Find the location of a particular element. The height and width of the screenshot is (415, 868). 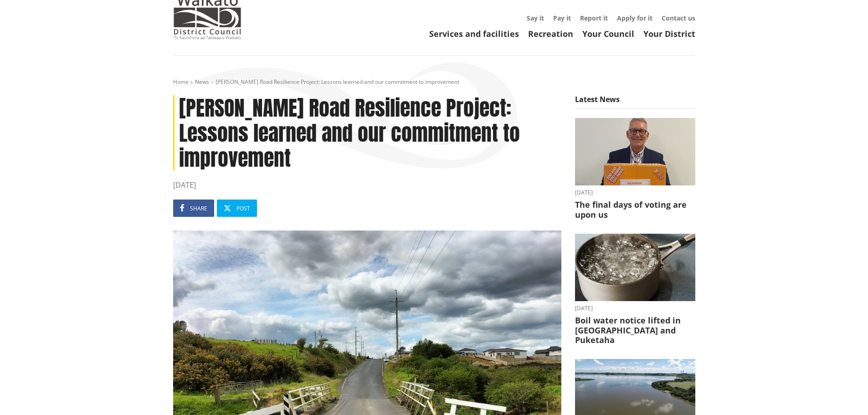

h3: The final days of voting are upon us is located at coordinates (636, 210).